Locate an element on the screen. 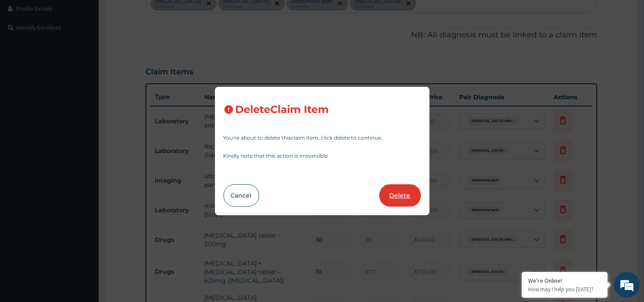 The width and height of the screenshot is (644, 302). span: We're online! is located at coordinates (84, 137).